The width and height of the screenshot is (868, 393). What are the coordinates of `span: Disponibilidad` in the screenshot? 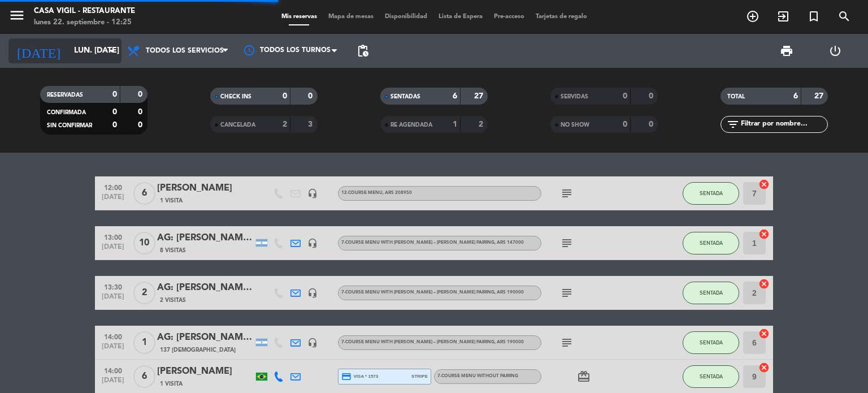 It's located at (406, 16).